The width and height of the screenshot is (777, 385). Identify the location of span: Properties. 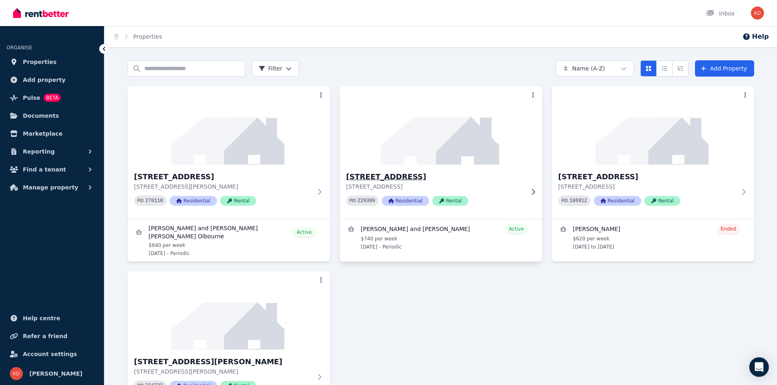
(40, 62).